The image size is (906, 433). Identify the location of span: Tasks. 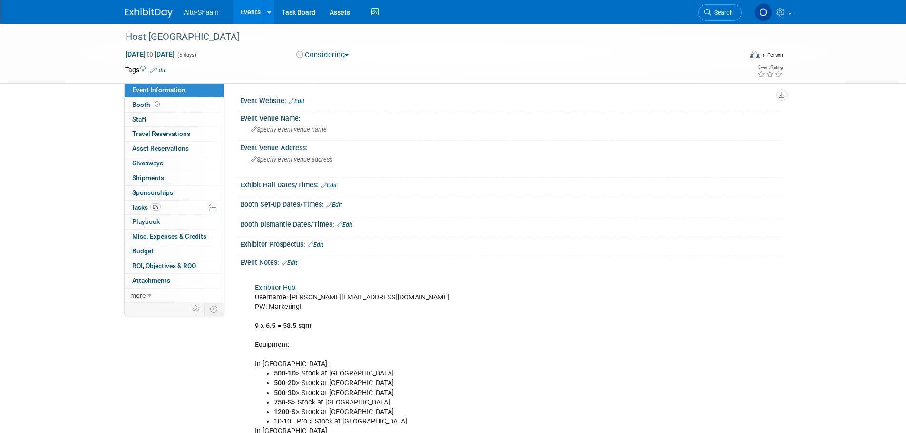
(146, 207).